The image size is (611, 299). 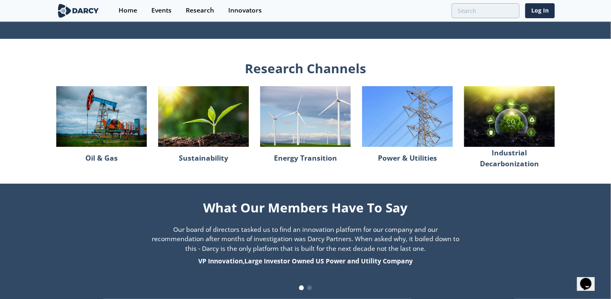 I want to click on input: Advanced Search, so click(x=486, y=11).